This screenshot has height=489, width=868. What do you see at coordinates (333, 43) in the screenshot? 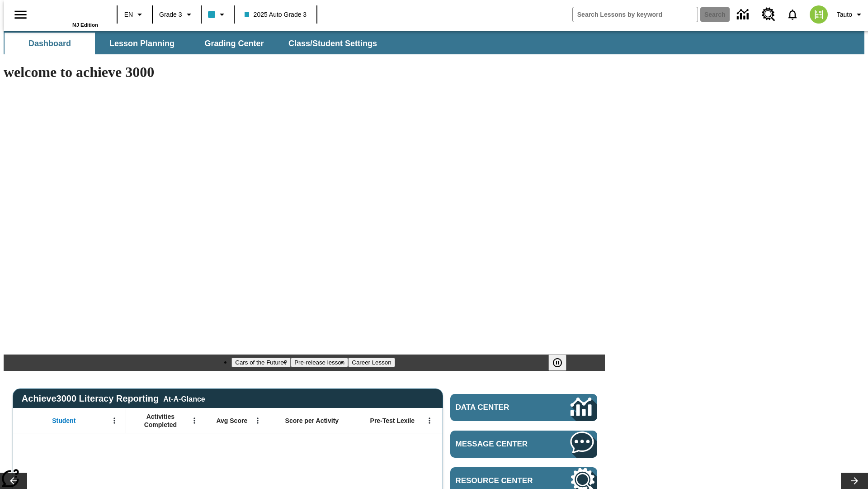
I see `span: Class/Student Settings` at bounding box center [333, 43].